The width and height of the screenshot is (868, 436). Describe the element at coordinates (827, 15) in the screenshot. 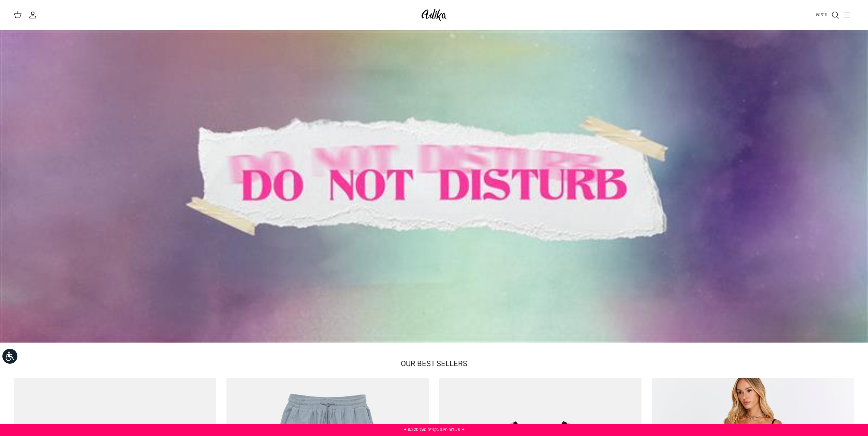

I see `a: חיפוש` at that location.